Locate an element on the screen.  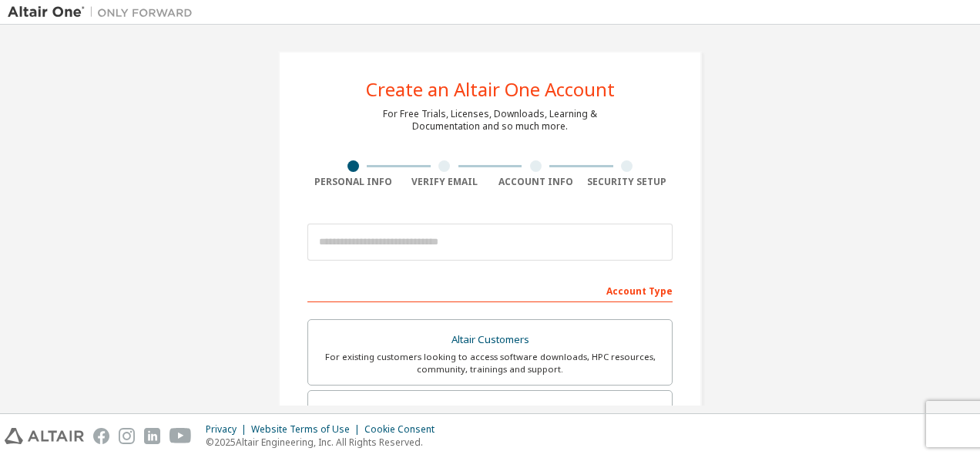
div: Account Info is located at coordinates (535, 182).